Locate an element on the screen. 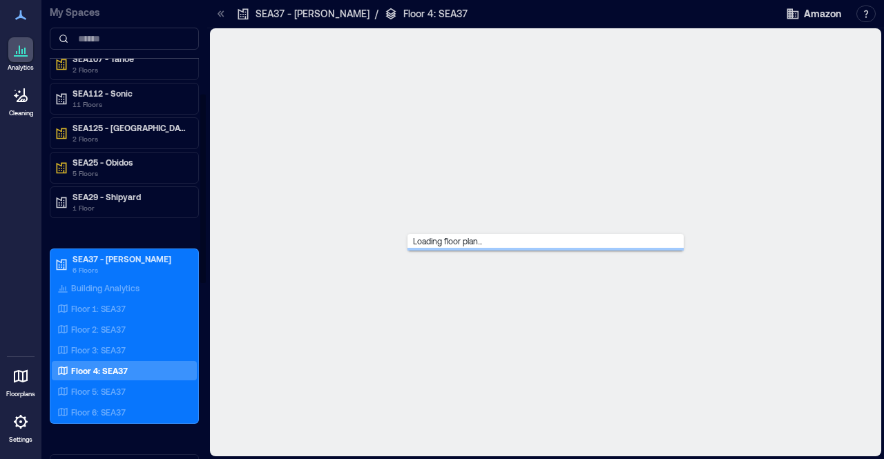  p: SEA107 - Tahoe is located at coordinates (131, 59).